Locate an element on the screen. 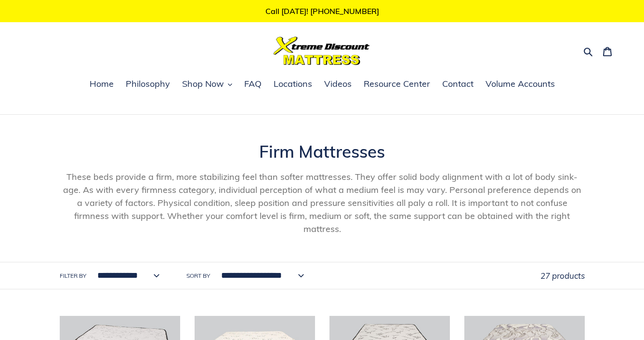 The width and height of the screenshot is (644, 340). a: Locations is located at coordinates (293, 84).